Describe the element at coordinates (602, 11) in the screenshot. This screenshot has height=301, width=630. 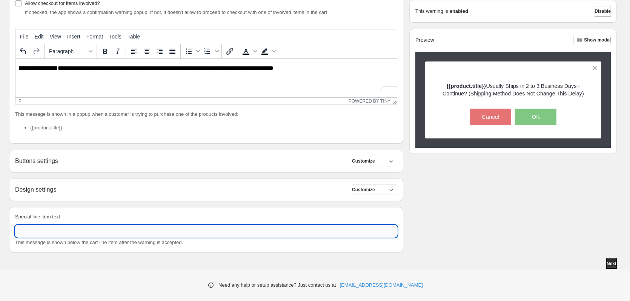
I see `span: Disable` at that location.